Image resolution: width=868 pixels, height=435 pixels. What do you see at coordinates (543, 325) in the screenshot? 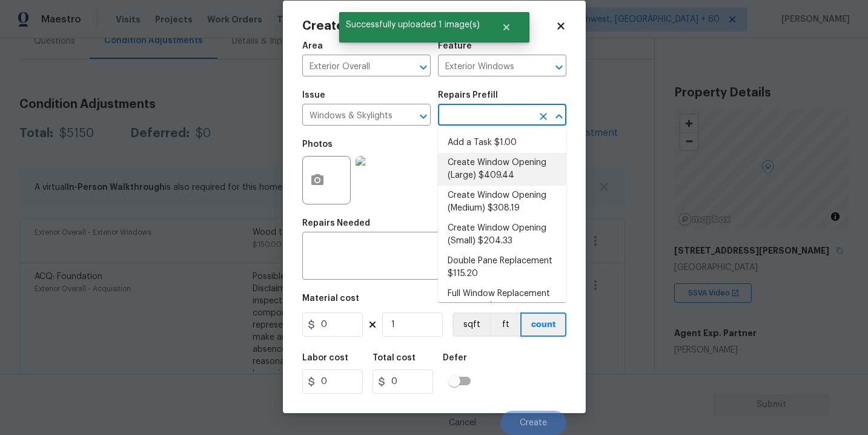
I see `button: count` at bounding box center [543, 325].